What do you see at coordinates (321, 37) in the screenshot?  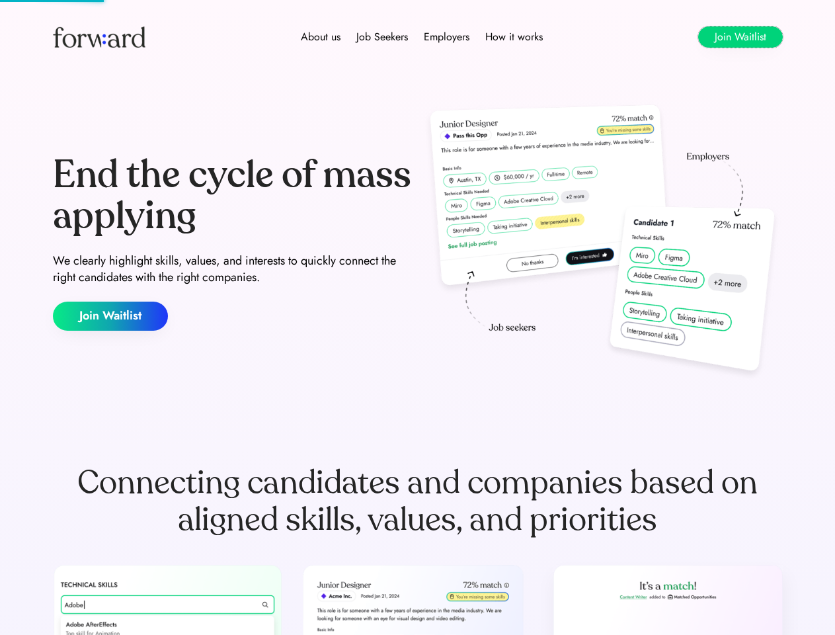 I see `div: About us` at bounding box center [321, 37].